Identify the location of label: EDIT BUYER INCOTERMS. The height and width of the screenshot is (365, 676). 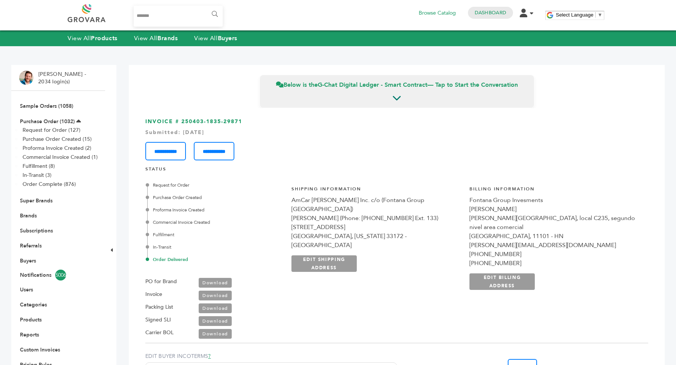
(271, 357).